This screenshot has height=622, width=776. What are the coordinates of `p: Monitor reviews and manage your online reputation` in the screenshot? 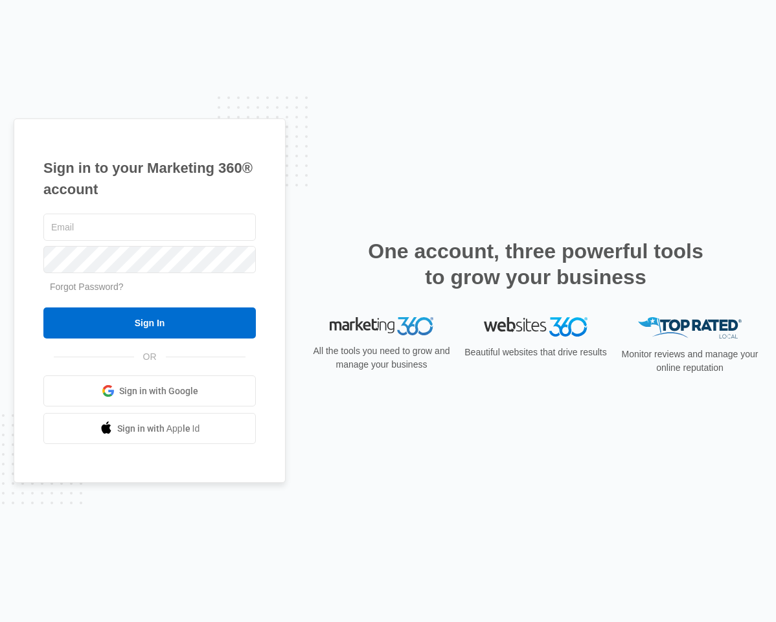 It's located at (690, 361).